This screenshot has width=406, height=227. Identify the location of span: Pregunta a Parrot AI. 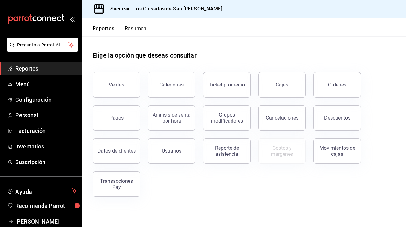
(43, 45).